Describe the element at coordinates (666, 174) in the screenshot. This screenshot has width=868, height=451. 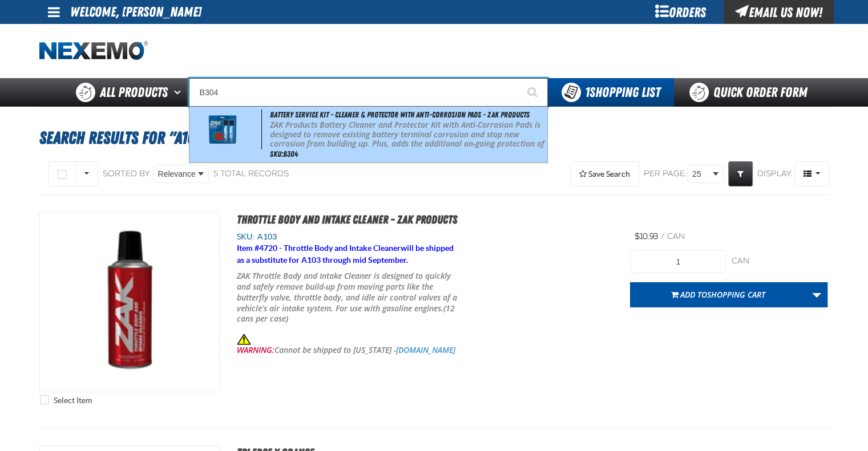
I see `span: Per page:` at that location.